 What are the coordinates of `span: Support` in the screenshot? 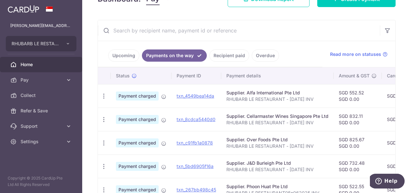 It's located at (42, 126).